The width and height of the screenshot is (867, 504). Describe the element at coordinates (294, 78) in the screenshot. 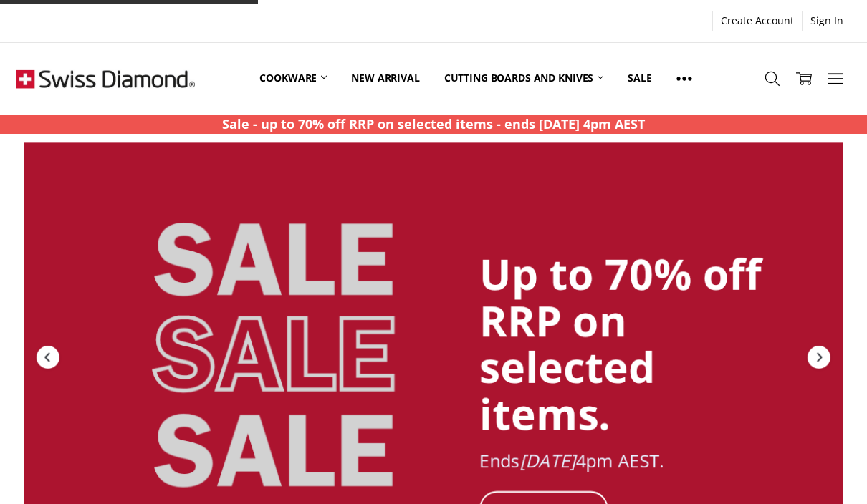

I see `a: Cookware` at that location.